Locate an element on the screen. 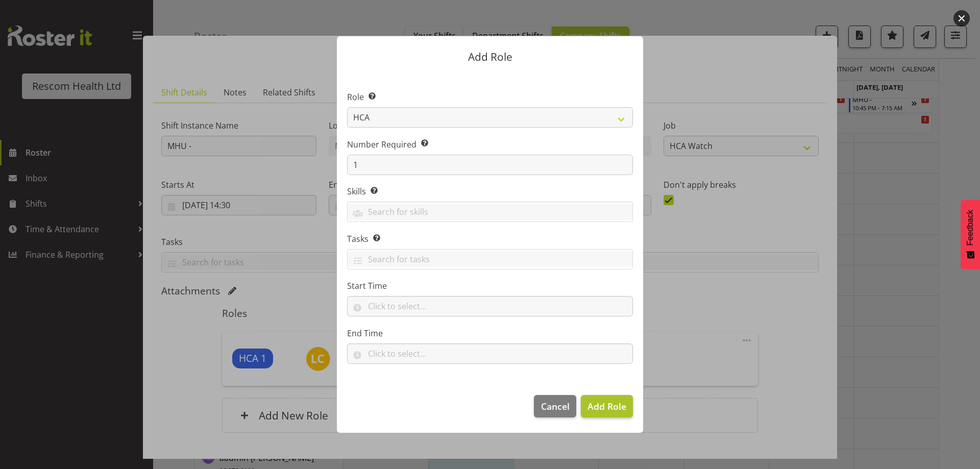 This screenshot has height=469, width=980. label: Number Required is located at coordinates (490, 144).